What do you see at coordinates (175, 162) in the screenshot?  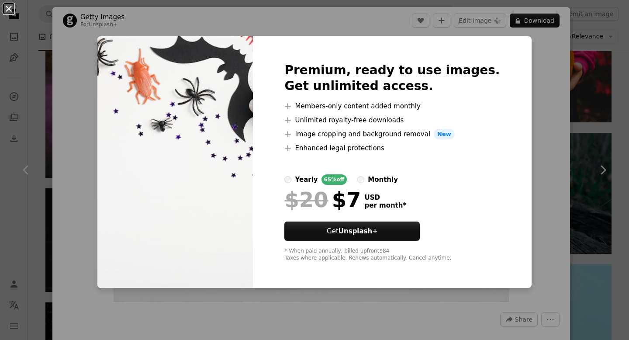 I see `img: premium_photo-1661503356084-2377cda6b502` at bounding box center [175, 162].